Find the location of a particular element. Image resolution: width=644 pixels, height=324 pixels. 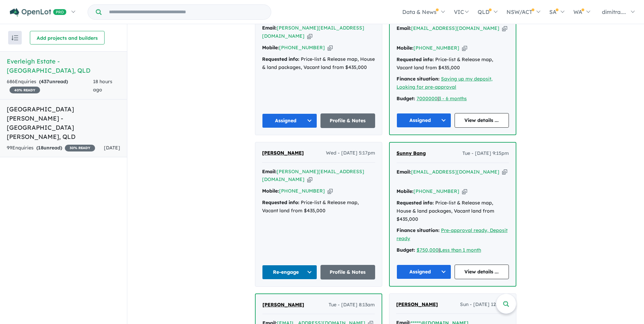

u: 3 - 6 months is located at coordinates (453, 98).